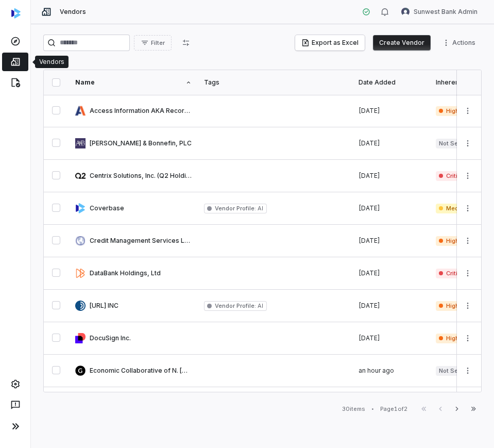  I want to click on img: Sunwest Bank Admin avatar, so click(405, 12).